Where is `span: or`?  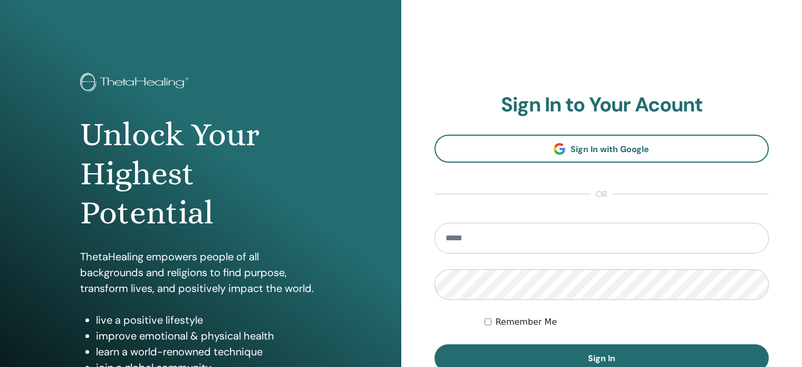
span: or is located at coordinates (602, 194).